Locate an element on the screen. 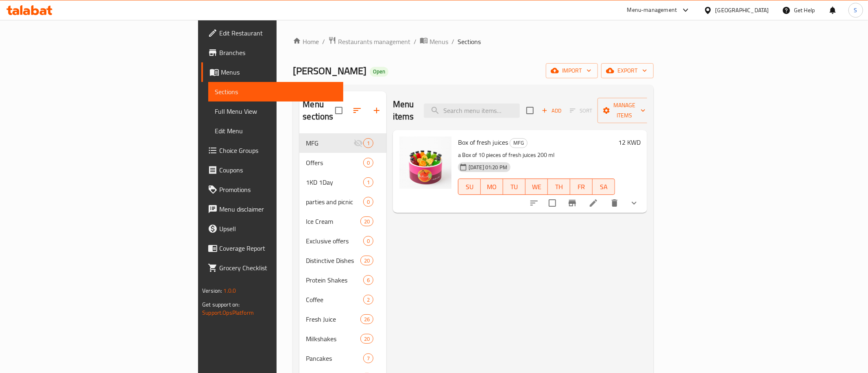 This screenshot has height=373, width=868. nav: breadcrumb is located at coordinates (473, 42).